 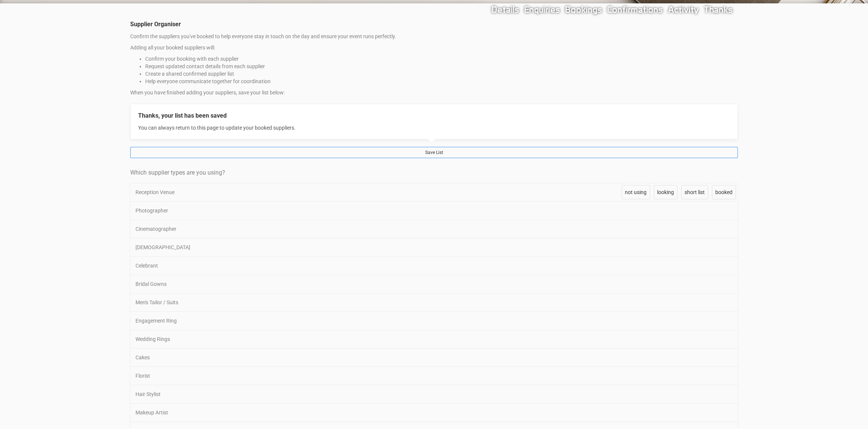 I want to click on a: Details, so click(x=507, y=9).